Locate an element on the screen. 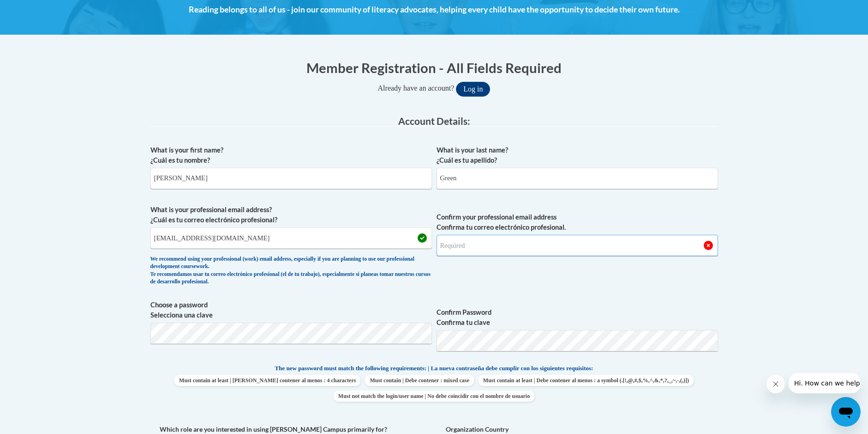  input: Required is located at coordinates (577, 245).